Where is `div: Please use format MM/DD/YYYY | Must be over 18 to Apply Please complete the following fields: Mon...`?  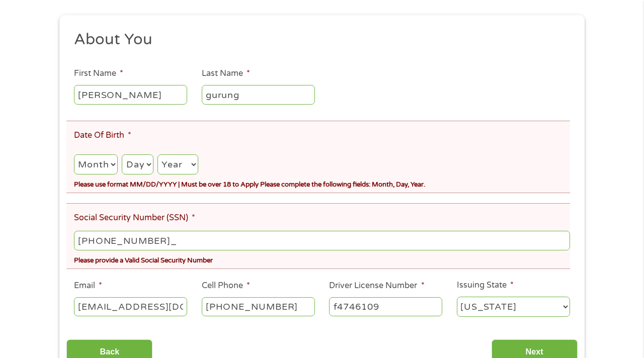
div: Please use format MM/DD/YYYY | Must be over 18 to Apply Please complete the following fields: Mon... is located at coordinates (322, 183).